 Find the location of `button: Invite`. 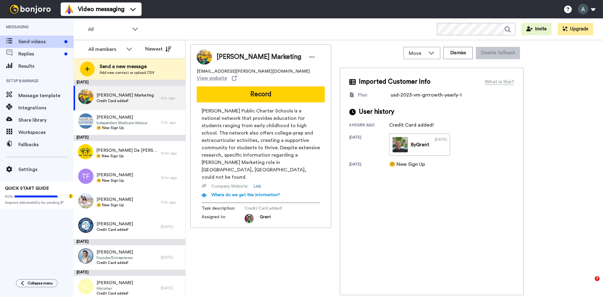

button: Invite is located at coordinates (536, 29).